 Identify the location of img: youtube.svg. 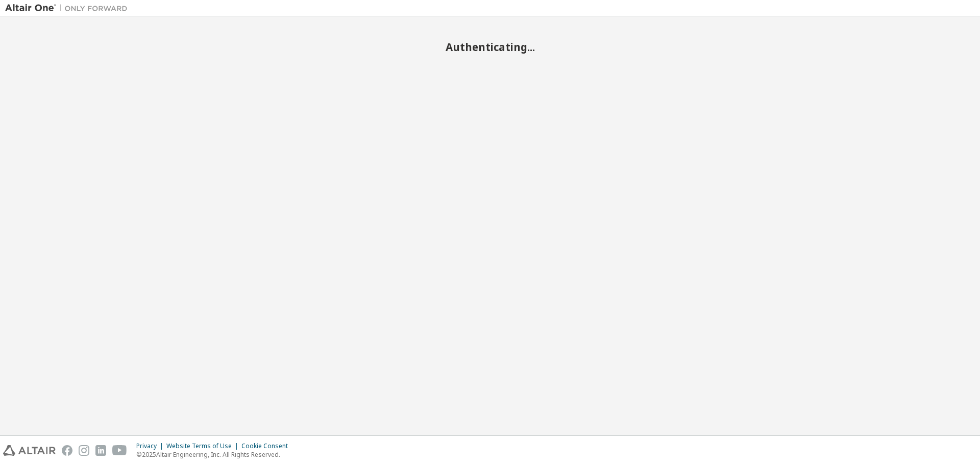
(120, 450).